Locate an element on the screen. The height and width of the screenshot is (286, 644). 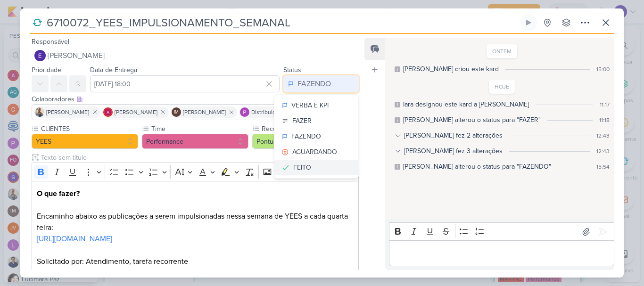
div: 11:18 is located at coordinates (604, 120).